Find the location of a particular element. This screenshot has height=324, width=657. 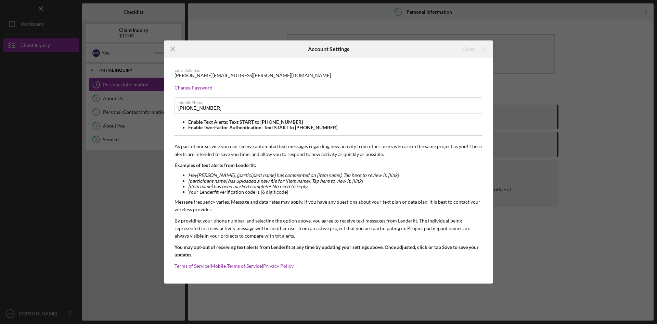

p: Message frequency varies. Message and data rates may apply. If you have any questions about your ... is located at coordinates (329, 205).